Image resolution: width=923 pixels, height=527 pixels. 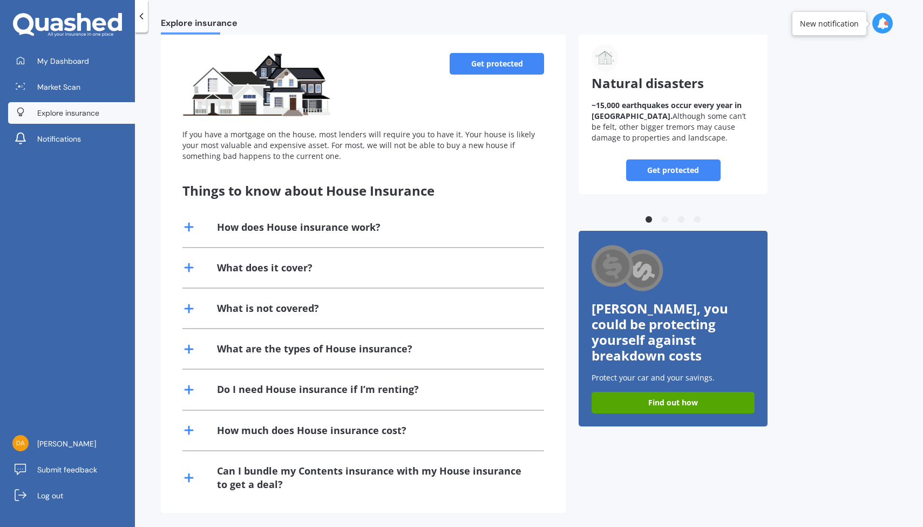 I want to click on a: My Dashboard, so click(x=71, y=61).